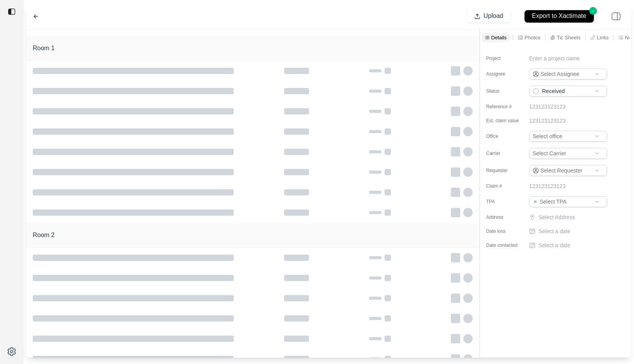 The image size is (634, 364). Describe the element at coordinates (43, 48) in the screenshot. I see `h1: Room 1` at that location.